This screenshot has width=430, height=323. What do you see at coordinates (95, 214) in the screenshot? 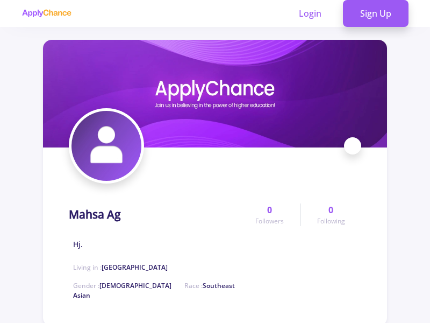
I see `h1: Mahsa Ag` at bounding box center [95, 214].